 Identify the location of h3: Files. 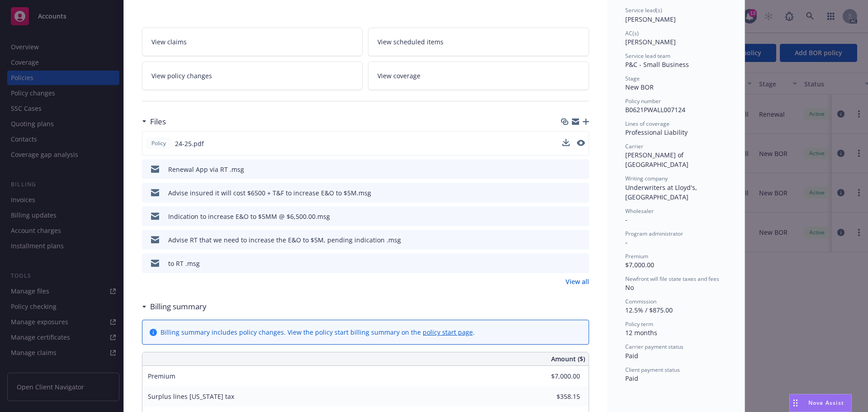
(158, 122).